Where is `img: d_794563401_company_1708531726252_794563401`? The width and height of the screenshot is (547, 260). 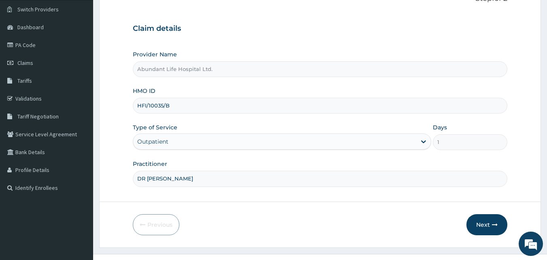 img: d_794563401_company_1708531726252_794563401 is located at coordinates (24, 51).